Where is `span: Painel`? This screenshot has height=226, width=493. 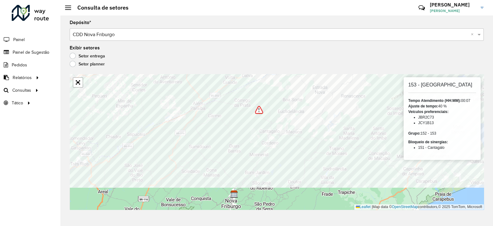 span: Painel is located at coordinates (19, 39).